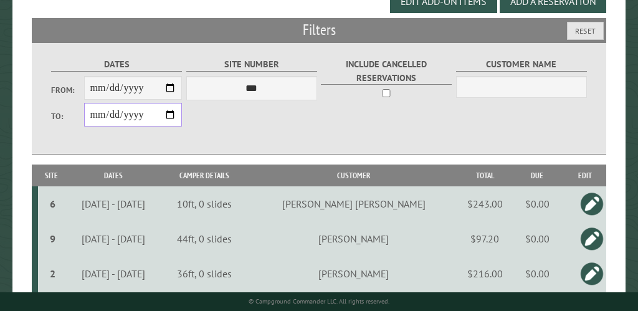 This screenshot has height=311, width=638. I want to click on td: $216.00, so click(485, 273).